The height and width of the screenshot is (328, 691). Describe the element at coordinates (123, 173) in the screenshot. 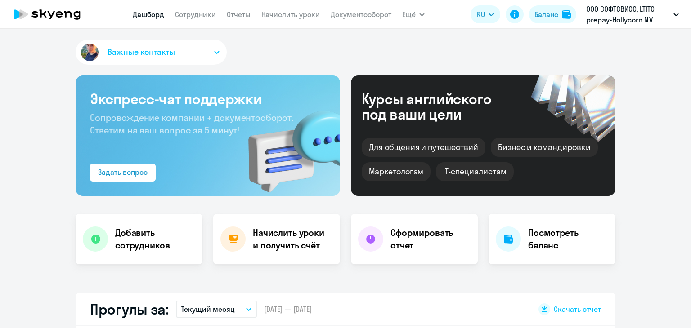

I see `button: Задать вопрос` at that location.